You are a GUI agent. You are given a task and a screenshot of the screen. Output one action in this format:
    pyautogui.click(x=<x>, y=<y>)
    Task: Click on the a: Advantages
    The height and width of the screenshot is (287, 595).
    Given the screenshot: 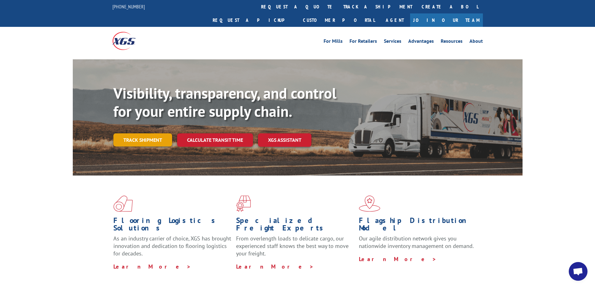 What is the action you would take?
    pyautogui.click(x=421, y=42)
    